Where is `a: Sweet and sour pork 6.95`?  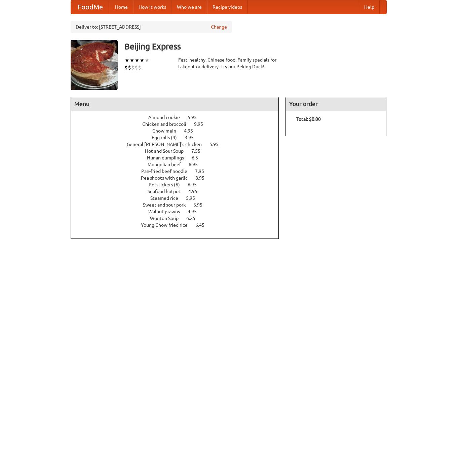 a: Sweet and sour pork 6.95 is located at coordinates (178, 205).